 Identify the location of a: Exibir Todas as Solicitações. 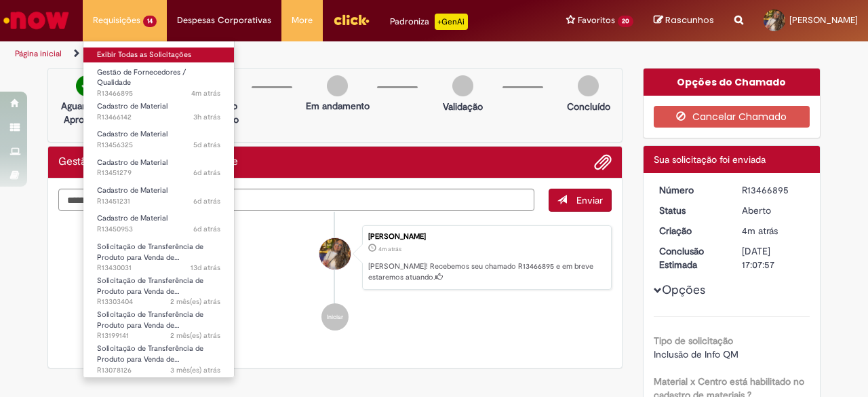
(159, 55).